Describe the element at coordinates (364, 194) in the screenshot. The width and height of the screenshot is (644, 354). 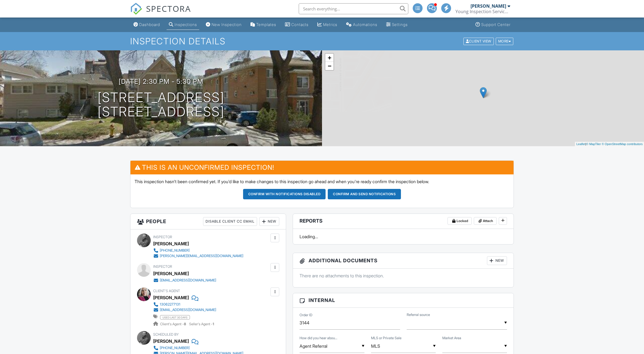
I see `button: Confirm and send notifications` at that location.